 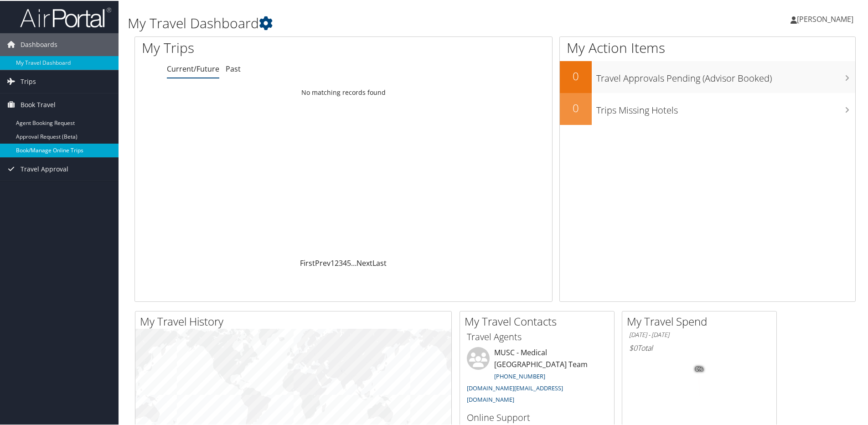 I want to click on h3: Online Support, so click(x=537, y=417).